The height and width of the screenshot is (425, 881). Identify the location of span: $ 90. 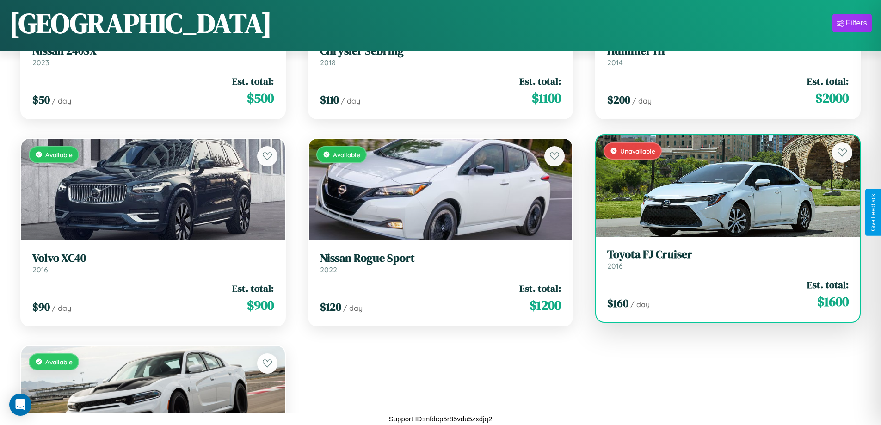
(41, 307).